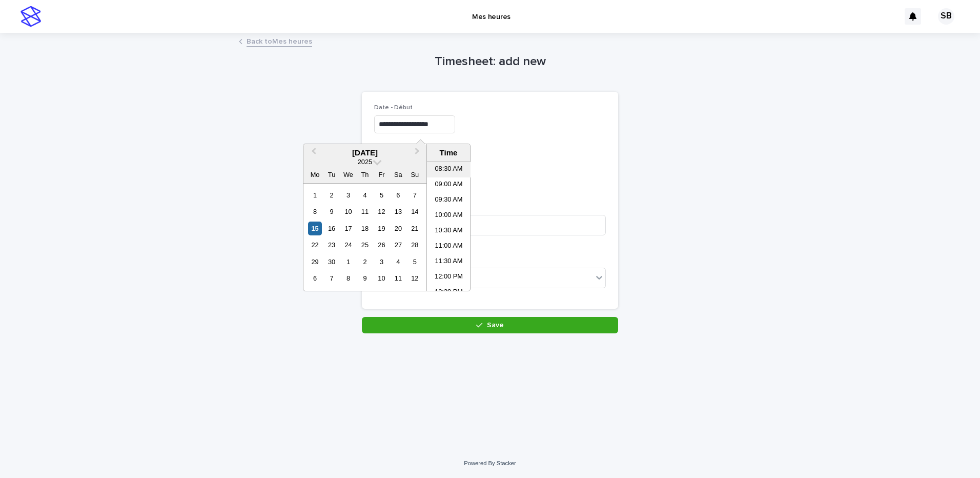 The width and height of the screenshot is (980, 478). I want to click on div: Choose Wednesday, 10 September 2025, so click(348, 212).